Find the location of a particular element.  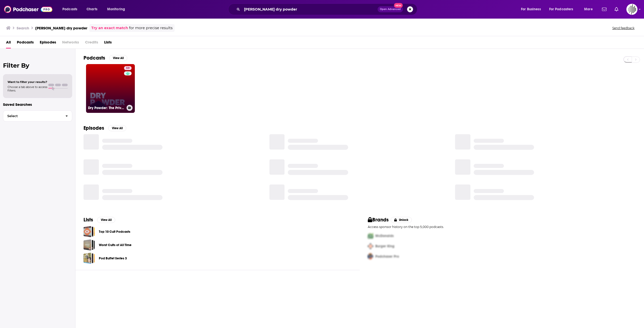

p: Access sponsor history on the top 5,000 podcasts. is located at coordinates (502, 227).